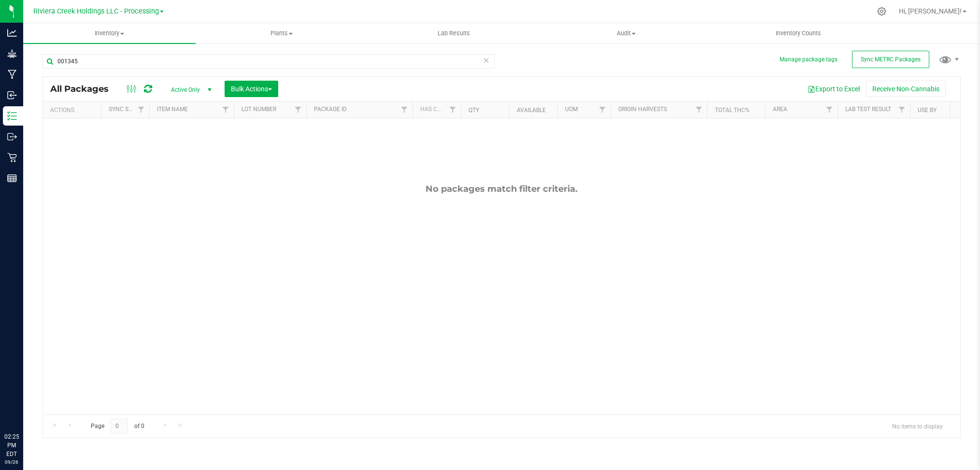 The height and width of the screenshot is (470, 980). What do you see at coordinates (251, 89) in the screenshot?
I see `span: Bulk Actions` at bounding box center [251, 89].